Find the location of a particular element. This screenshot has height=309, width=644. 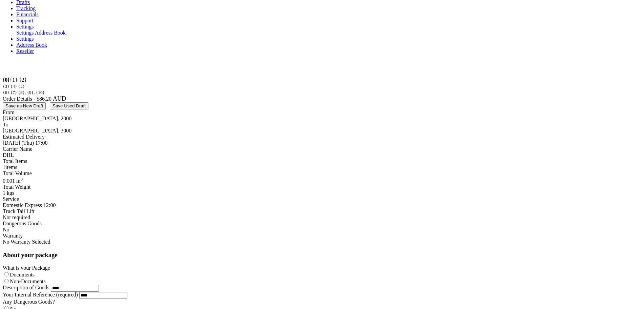

span: Not required is located at coordinates (16, 217).